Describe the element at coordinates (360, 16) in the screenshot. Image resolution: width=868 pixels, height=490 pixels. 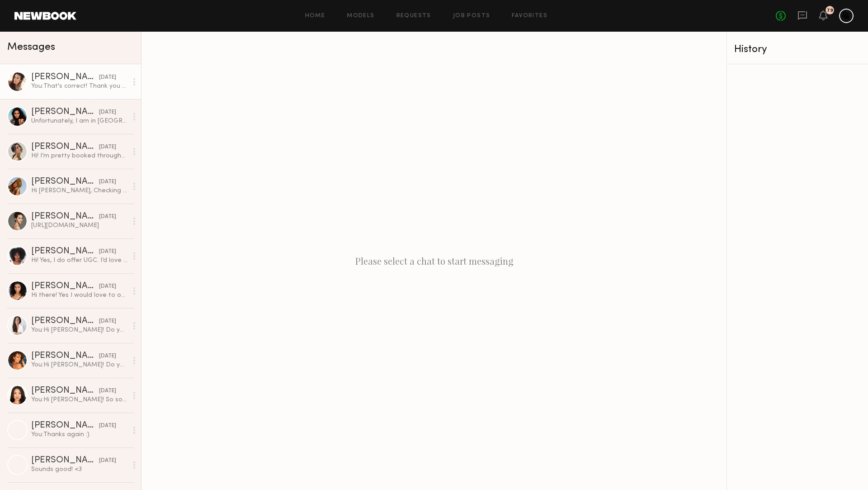
I see `a: Models` at that location.